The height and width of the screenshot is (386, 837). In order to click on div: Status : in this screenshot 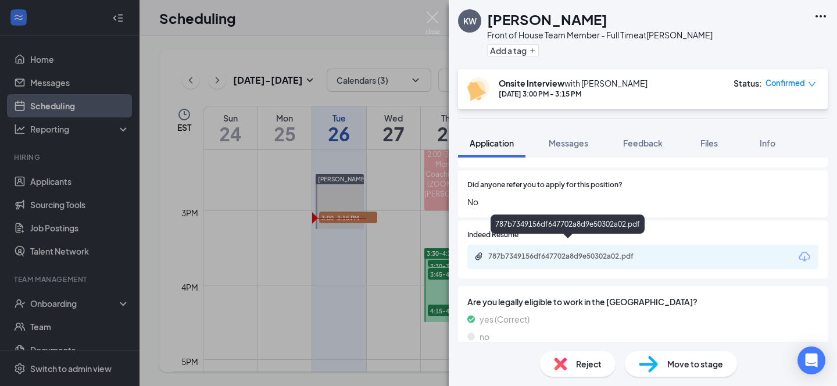, I will do `click(747, 83)`.